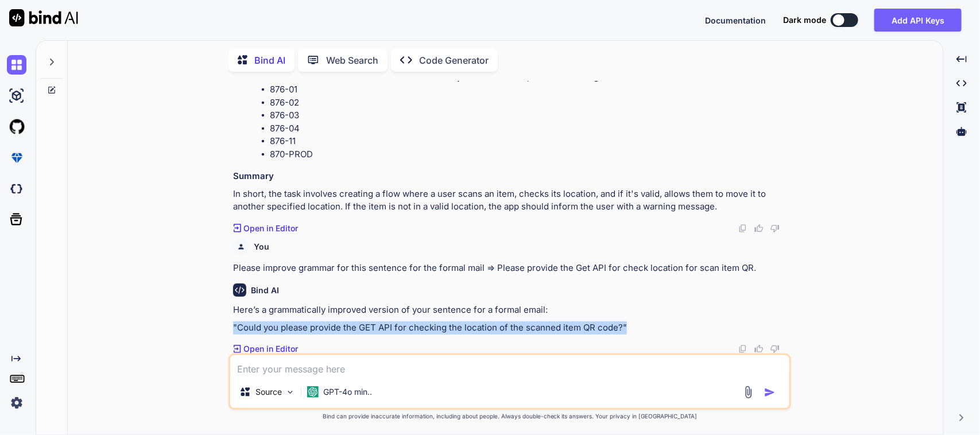 The height and width of the screenshot is (435, 980). I want to click on p: Code Generator, so click(453, 60).